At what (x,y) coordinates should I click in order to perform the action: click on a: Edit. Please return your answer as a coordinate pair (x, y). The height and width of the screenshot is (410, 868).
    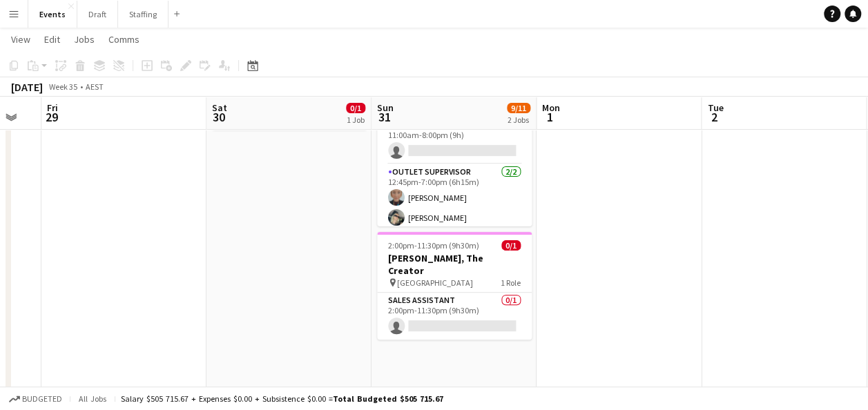
    Looking at the image, I should click on (52, 40).